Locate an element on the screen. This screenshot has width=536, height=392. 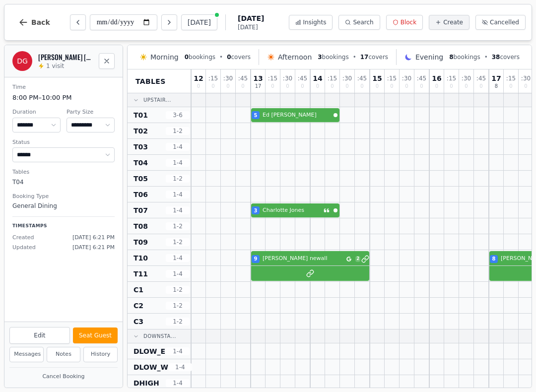
button: Search is located at coordinates (359, 23).